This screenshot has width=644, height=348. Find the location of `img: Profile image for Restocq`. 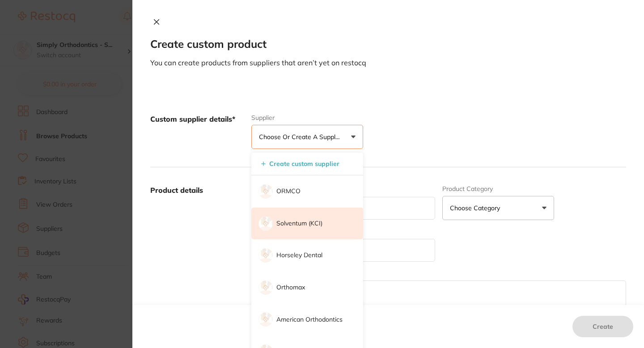

img: Profile image for Restocq is located at coordinates (27, 23).